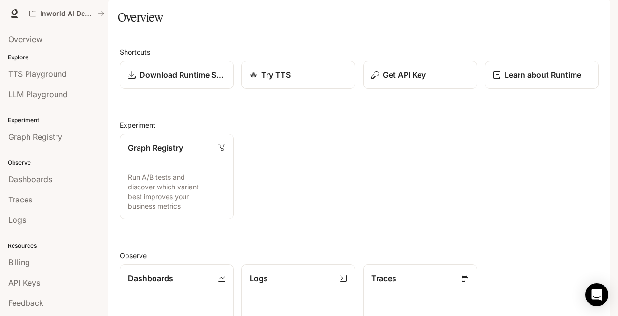 The width and height of the screenshot is (618, 316). Describe the element at coordinates (151, 278) in the screenshot. I see `p: Dashboards` at that location.